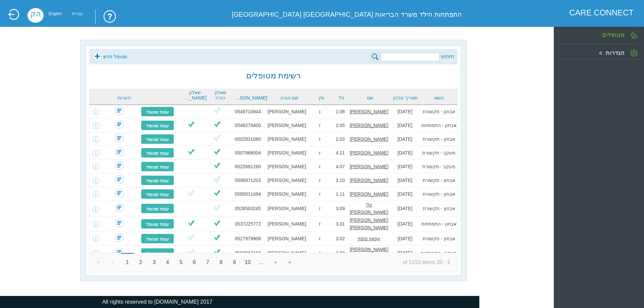 Image resolution: width=644 pixels, height=308 pixels. I want to click on img: PatientGIcon.png, so click(634, 35).